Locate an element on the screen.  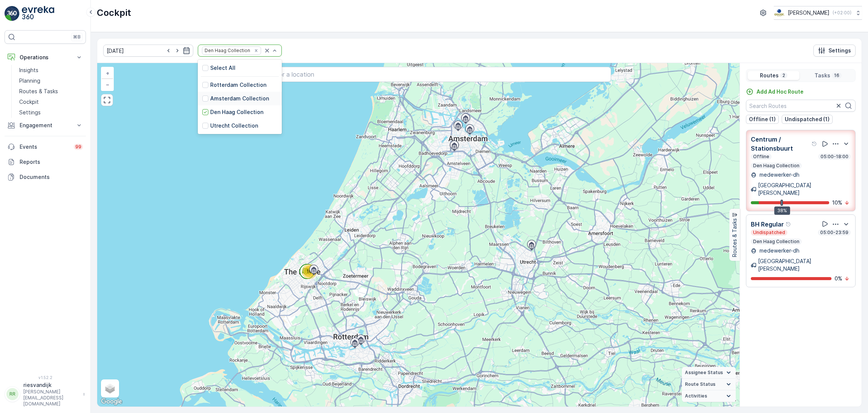
summary: Assignee Status is located at coordinates (709, 372).